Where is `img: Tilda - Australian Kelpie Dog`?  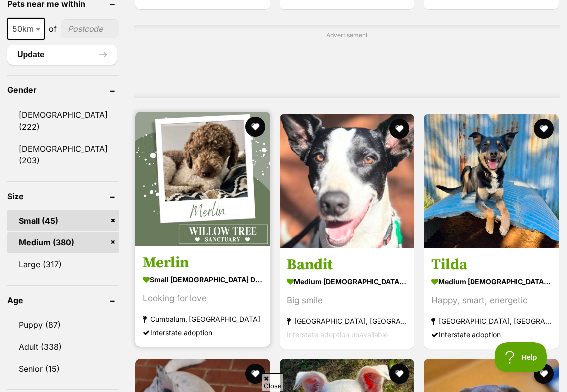 img: Tilda - Australian Kelpie Dog is located at coordinates (491, 181).